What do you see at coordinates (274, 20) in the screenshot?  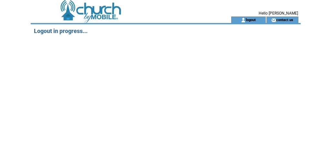 I see `img: contact_us_icon.gif` at bounding box center [274, 20].